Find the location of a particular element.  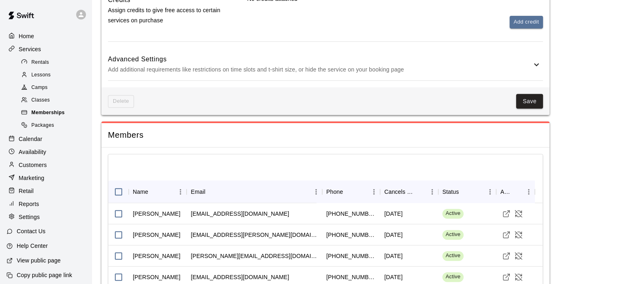

div: Rentals is located at coordinates (53, 63).